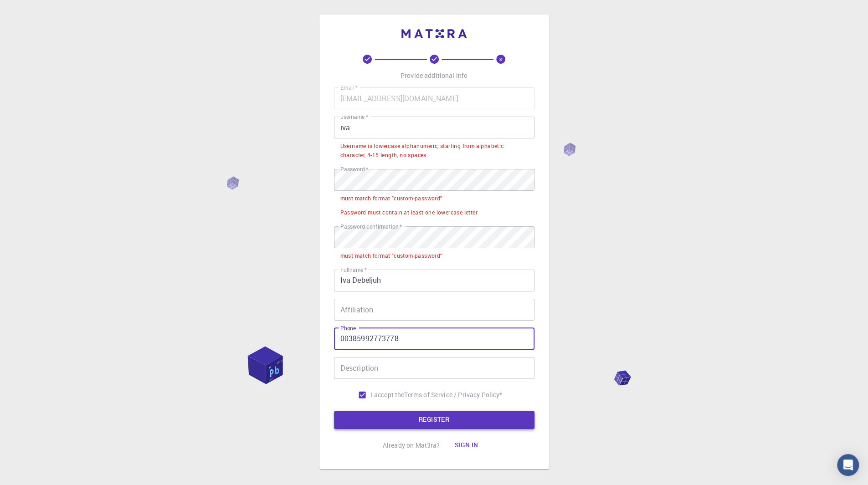 The image size is (868, 485). I want to click on button: REGISTER, so click(434, 420).